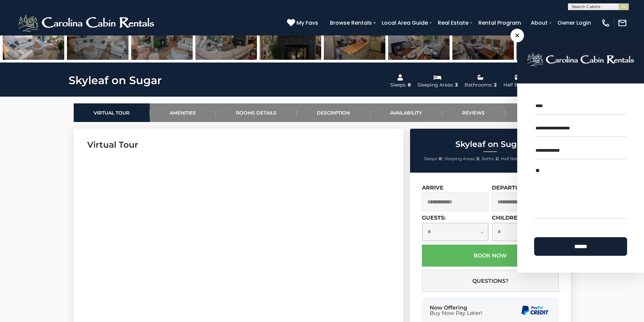 The height and width of the screenshot is (322, 644). I want to click on a: Amenities, so click(183, 112).